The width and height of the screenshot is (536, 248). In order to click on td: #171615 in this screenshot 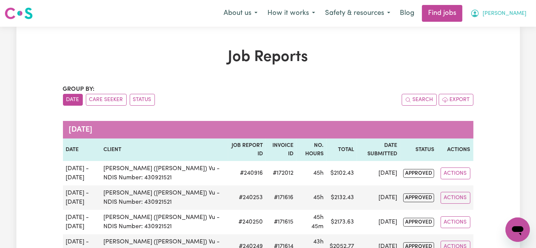, I will do `click(281, 222)`.